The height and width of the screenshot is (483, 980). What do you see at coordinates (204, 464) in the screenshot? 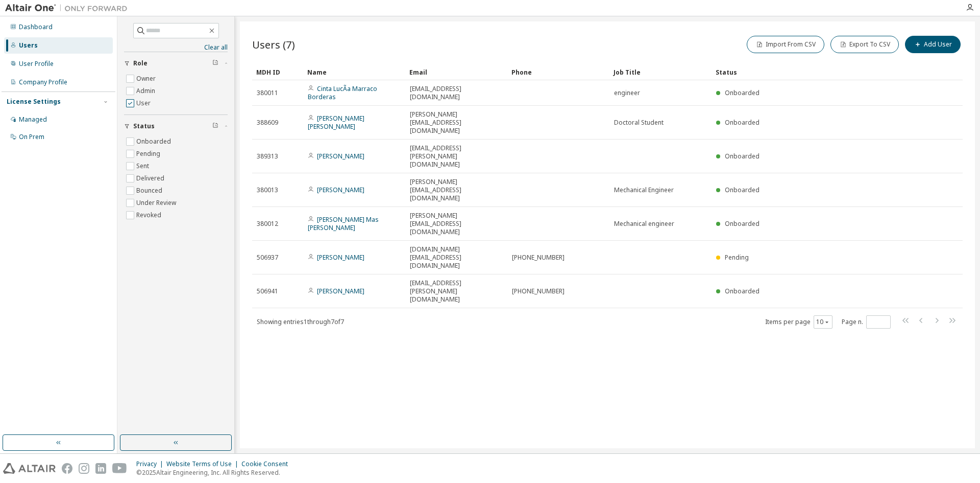
I see `div: Website Terms of Use` at bounding box center [204, 464].